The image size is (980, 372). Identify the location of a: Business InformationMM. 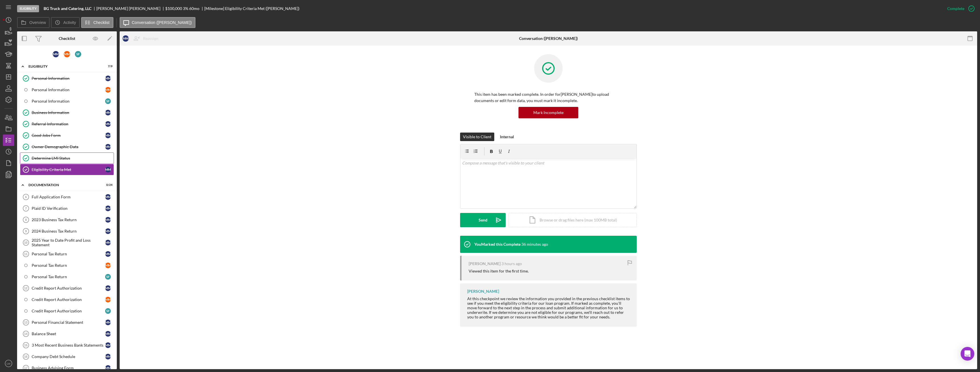
(67, 113).